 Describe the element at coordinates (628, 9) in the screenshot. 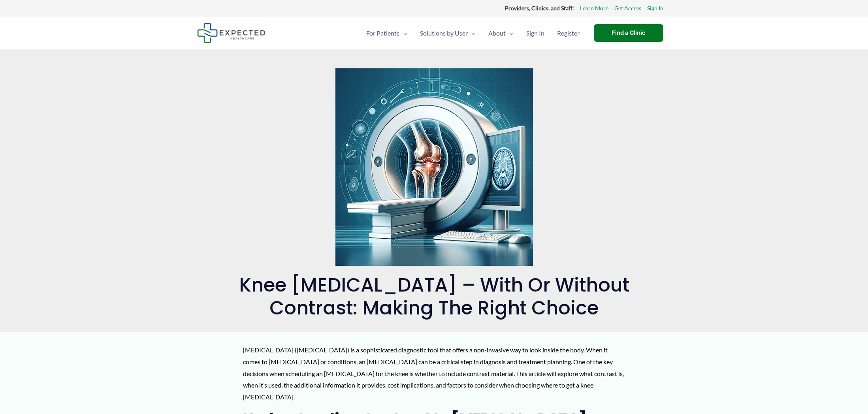

I see `a: Get Access` at that location.